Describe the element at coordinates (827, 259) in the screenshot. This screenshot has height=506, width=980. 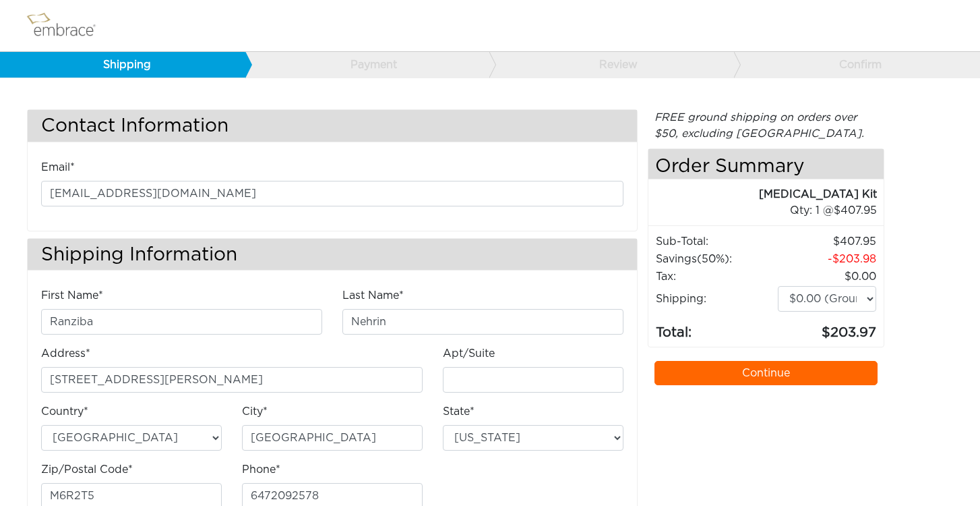
I see `td: 203.98` at that location.